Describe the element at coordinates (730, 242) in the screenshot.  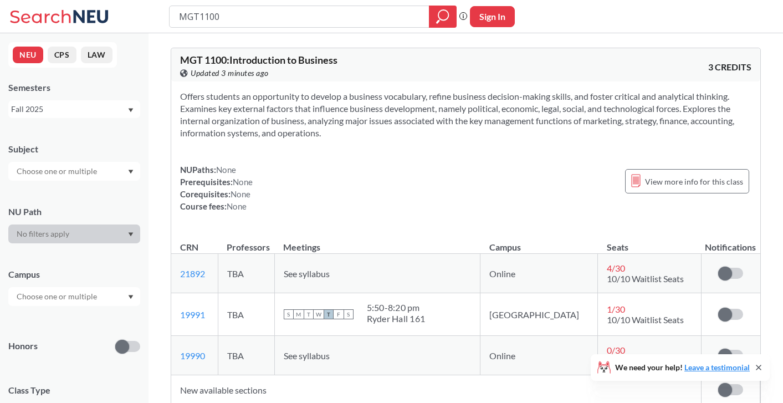
I see `th: Notifications` at that location.